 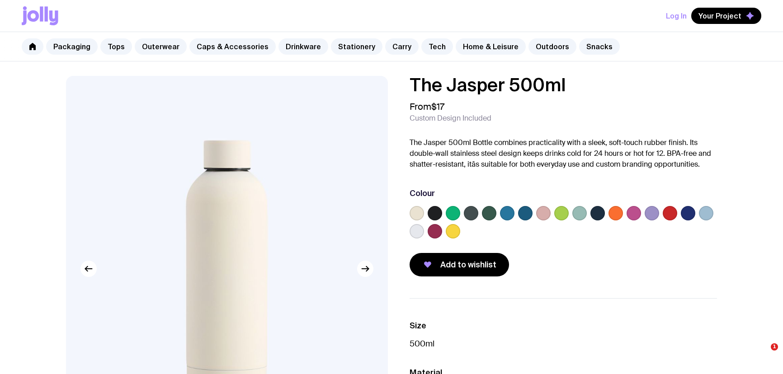 I want to click on h1: The Jasper 500ml, so click(x=563, y=85).